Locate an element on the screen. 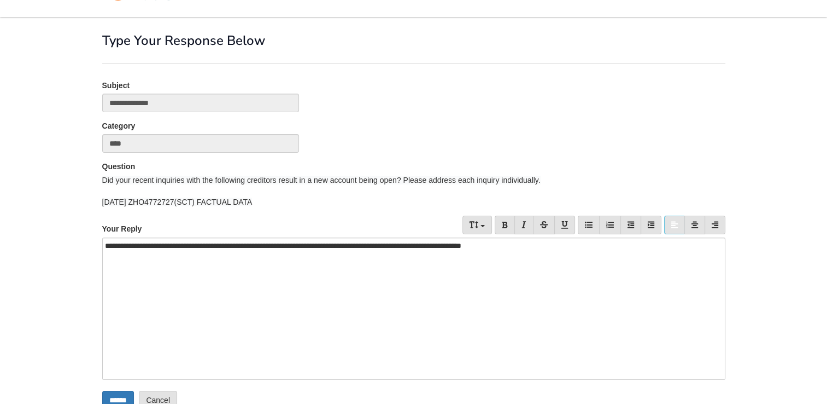 This screenshot has height=404, width=827. a: Align Left (Ctrl/Cmd+L) is located at coordinates (675, 225).